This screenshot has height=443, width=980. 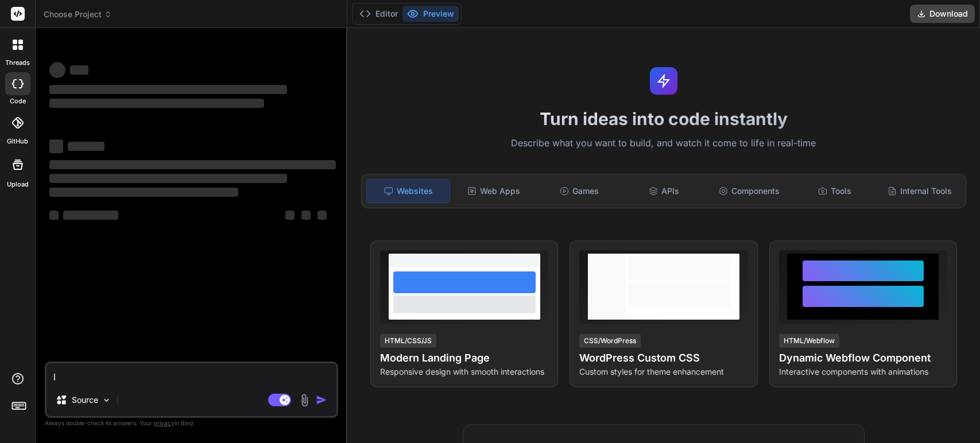 I want to click on textarea: l, so click(x=191, y=374).